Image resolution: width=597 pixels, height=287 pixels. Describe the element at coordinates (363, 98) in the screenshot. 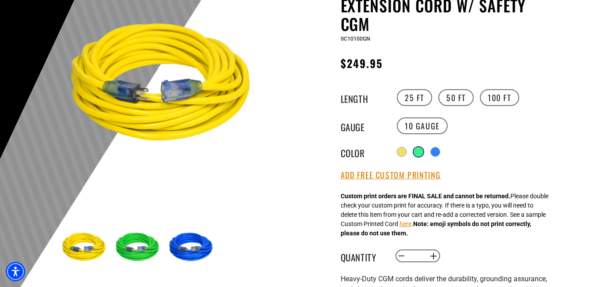

I see `legend: Length` at that location.